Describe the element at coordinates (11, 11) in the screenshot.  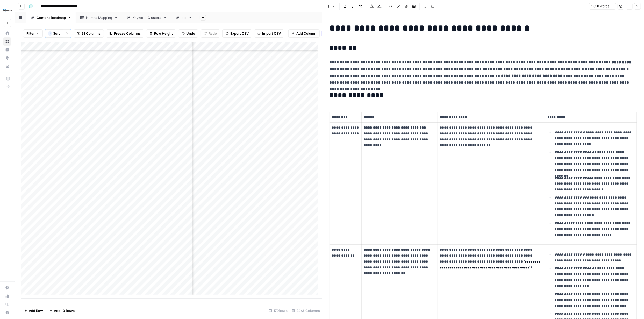
I see `img: logo_orange.svg` at that location.